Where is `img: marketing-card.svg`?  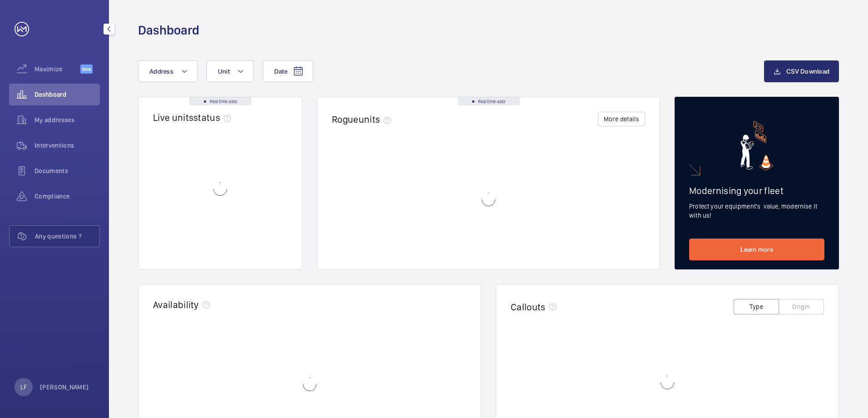
img: marketing-card.svg is located at coordinates (757, 145).